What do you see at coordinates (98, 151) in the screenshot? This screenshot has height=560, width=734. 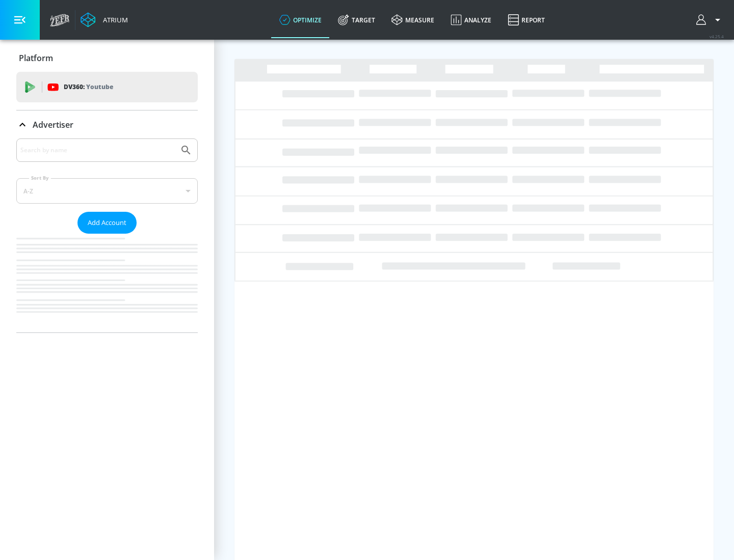 I see `input: Search by name` at bounding box center [98, 151].